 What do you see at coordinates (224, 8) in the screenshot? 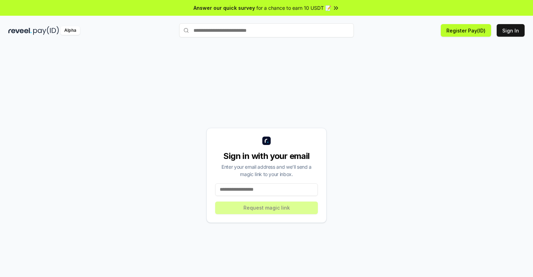
I see `span: Answer our quick survey` at bounding box center [224, 8].